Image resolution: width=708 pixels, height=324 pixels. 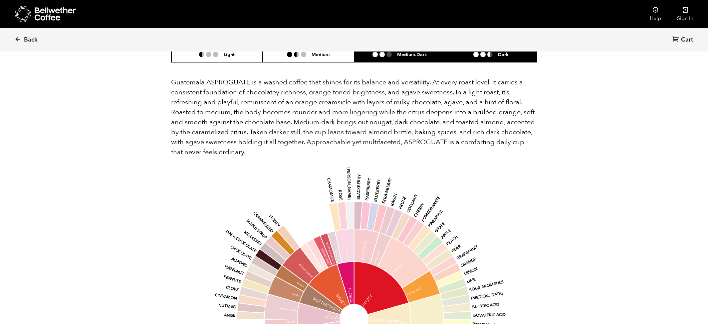 What do you see at coordinates (687, 40) in the screenshot?
I see `span: Cart` at bounding box center [687, 40].